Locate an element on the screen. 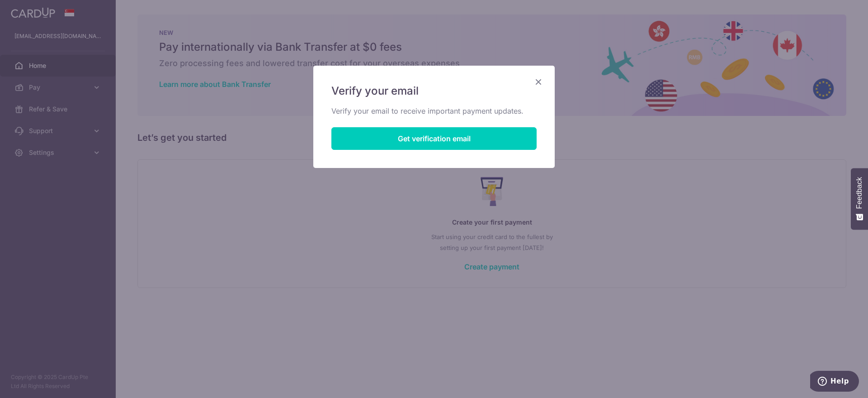 The image size is (868, 398). p: Verify your email to receive important payment updates. is located at coordinates (434, 111).